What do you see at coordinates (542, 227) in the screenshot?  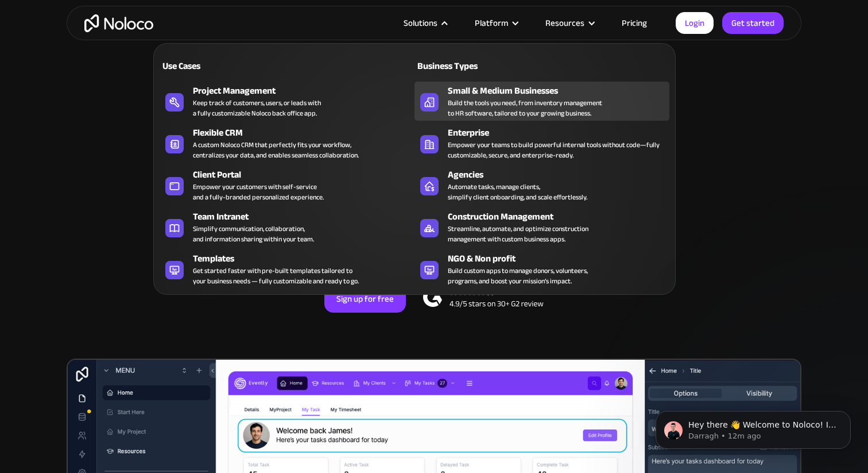 I see `a: Construction ManagementStreamline, automate, and optimize constructionmanagement with custom busi...` at bounding box center [542, 227].